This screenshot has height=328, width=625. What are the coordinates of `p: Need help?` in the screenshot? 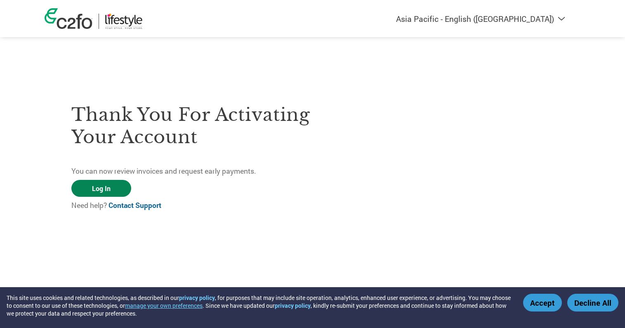 It's located at (192, 205).